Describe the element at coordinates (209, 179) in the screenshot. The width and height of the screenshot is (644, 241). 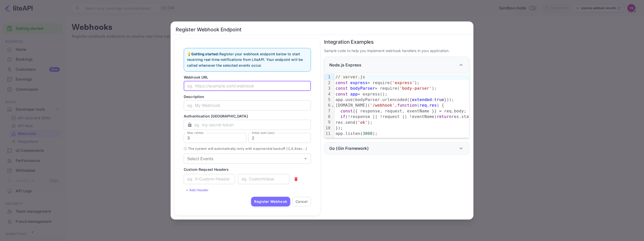
I see `input: eg. X-Custom-Header` at that location.